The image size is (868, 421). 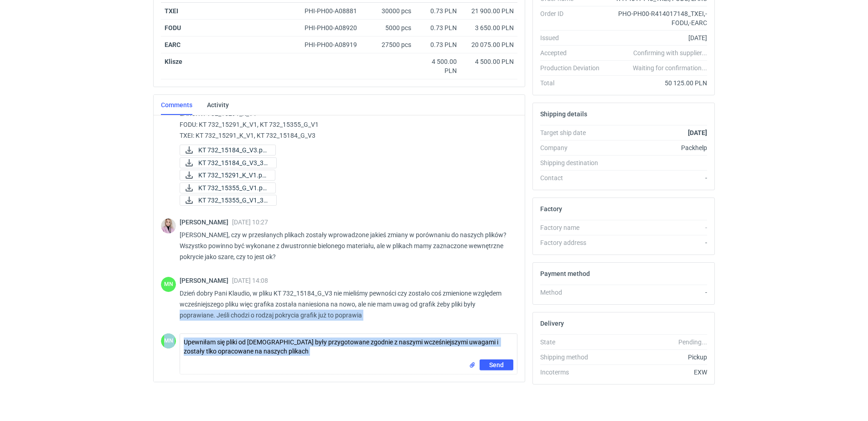 I want to click on div: 50 125.00 PLN, so click(x=657, y=83).